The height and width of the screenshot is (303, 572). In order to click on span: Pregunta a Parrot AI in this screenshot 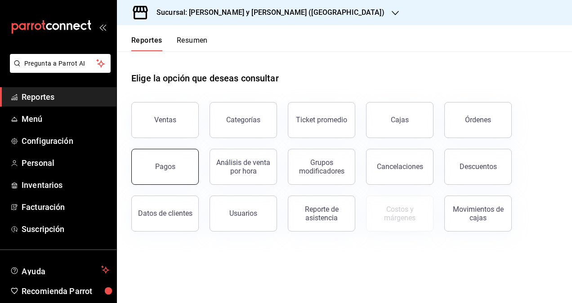, I will do `click(60, 63)`.